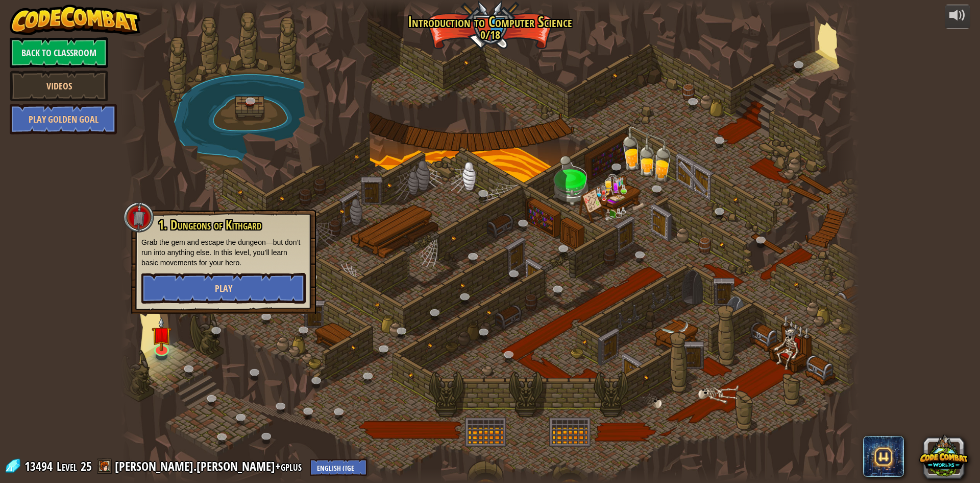  Describe the element at coordinates (224, 288) in the screenshot. I see `span: Play` at that location.